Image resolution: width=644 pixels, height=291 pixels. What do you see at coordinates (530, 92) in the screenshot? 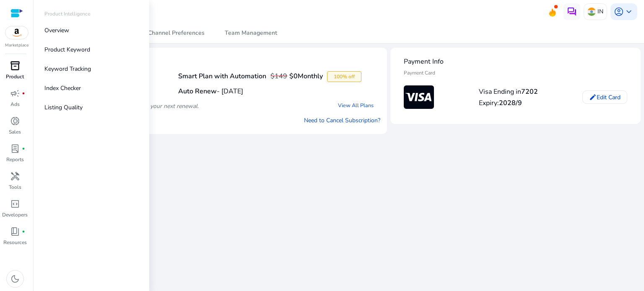
I see `b: 7202` at bounding box center [530, 92].